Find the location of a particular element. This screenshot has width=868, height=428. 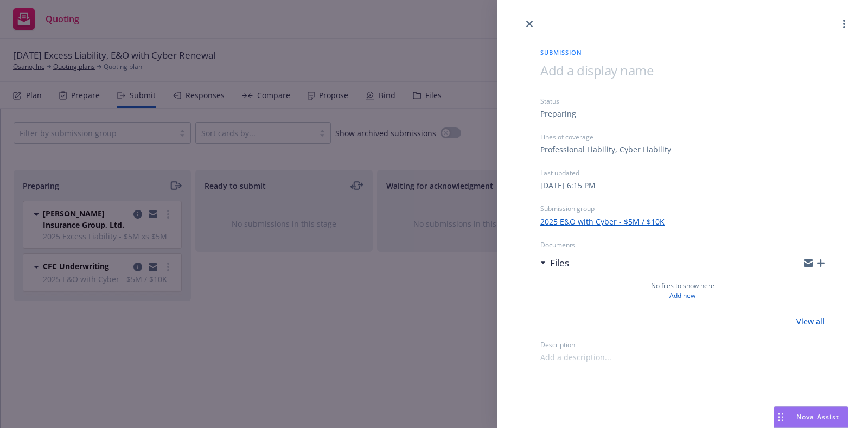

div: Description is located at coordinates (682, 344).